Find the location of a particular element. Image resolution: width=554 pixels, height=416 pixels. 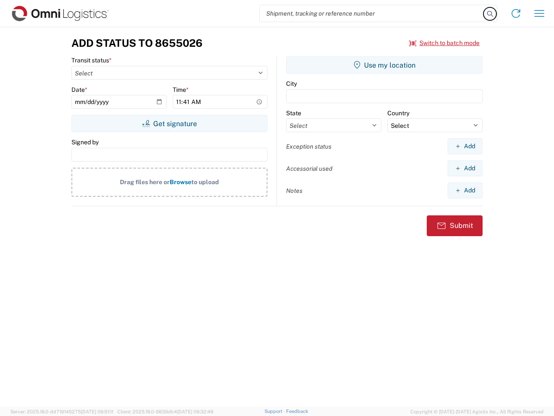

label: State is located at coordinates (294, 113).